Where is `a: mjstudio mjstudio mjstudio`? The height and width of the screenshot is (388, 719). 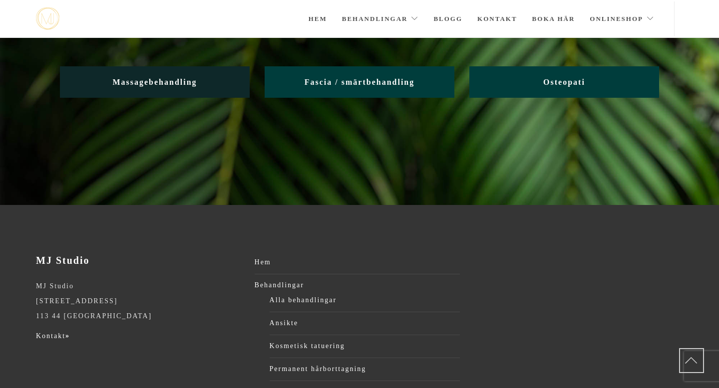 a: mjstudio mjstudio mjstudio is located at coordinates (47, 18).